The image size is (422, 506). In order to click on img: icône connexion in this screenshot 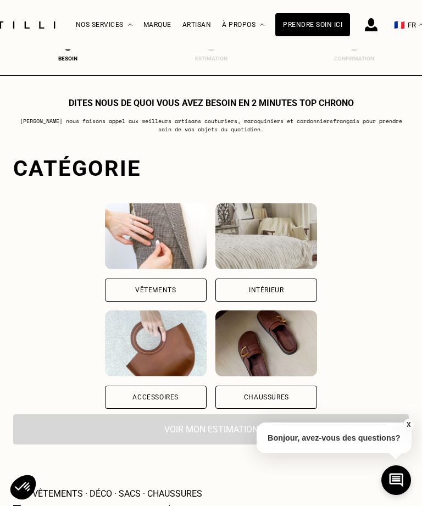, I will do `click(371, 25)`.